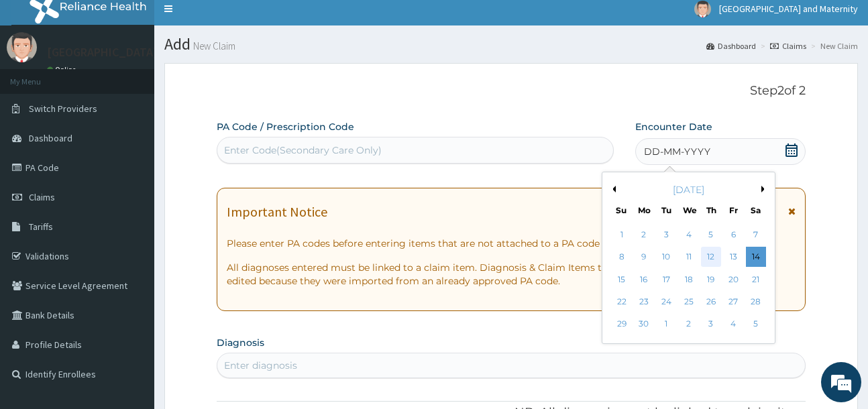  What do you see at coordinates (733, 324) in the screenshot?
I see `div: Choose Friday, July 4th, 2025` at bounding box center [733, 324].